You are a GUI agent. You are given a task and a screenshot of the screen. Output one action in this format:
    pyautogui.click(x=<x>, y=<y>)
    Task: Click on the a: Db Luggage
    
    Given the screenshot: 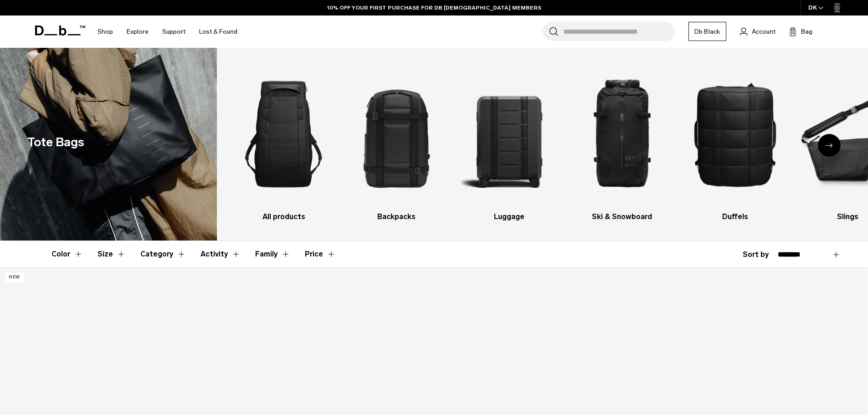 What is the action you would take?
    pyautogui.click(x=510, y=141)
    